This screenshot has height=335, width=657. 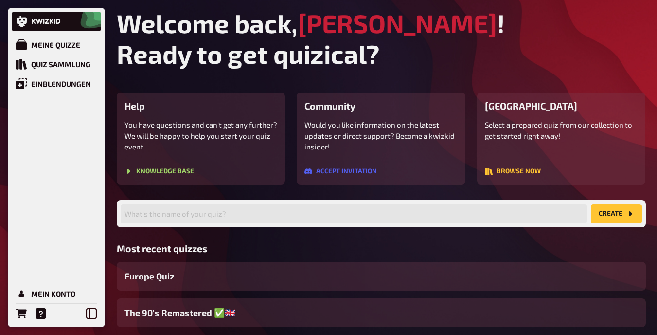 What do you see at coordinates (354, 213) in the screenshot?
I see `input: What's the name of your quiz?` at bounding box center [354, 213].